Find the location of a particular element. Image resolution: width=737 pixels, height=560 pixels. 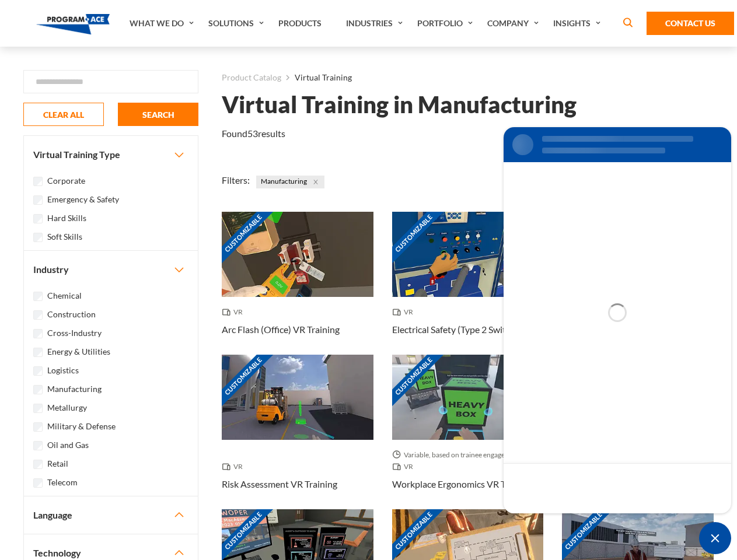

input: Corporate is located at coordinates (38, 181).